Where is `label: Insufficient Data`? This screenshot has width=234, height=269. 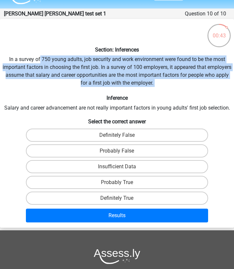
label: Insufficient Data is located at coordinates (117, 167).